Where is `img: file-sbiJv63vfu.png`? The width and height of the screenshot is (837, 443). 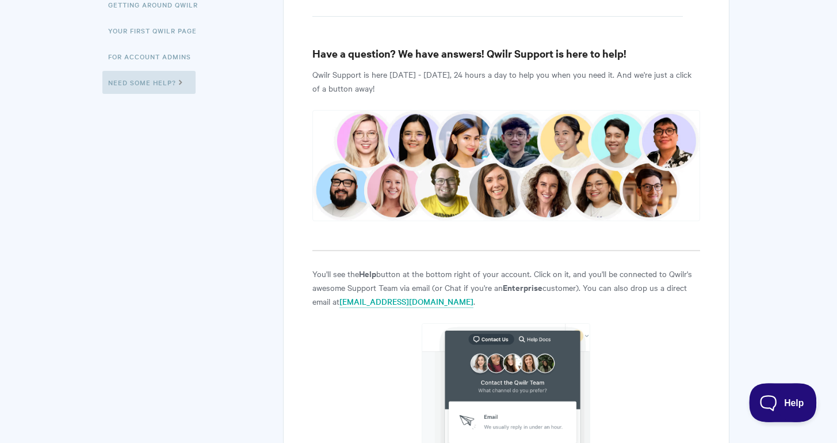 img: file-sbiJv63vfu.png is located at coordinates (506, 165).